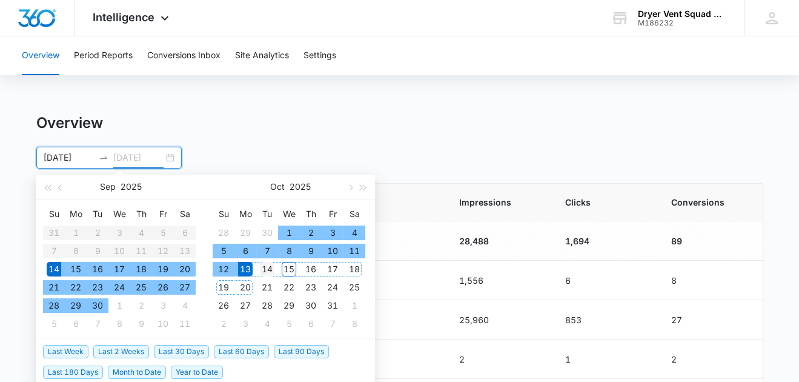 Image resolution: width=799 pixels, height=382 pixels. I want to click on span: to, so click(104, 157).